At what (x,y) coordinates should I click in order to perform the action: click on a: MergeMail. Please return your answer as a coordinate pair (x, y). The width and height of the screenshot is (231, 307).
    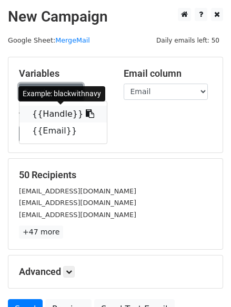
    Looking at the image, I should click on (72, 40).